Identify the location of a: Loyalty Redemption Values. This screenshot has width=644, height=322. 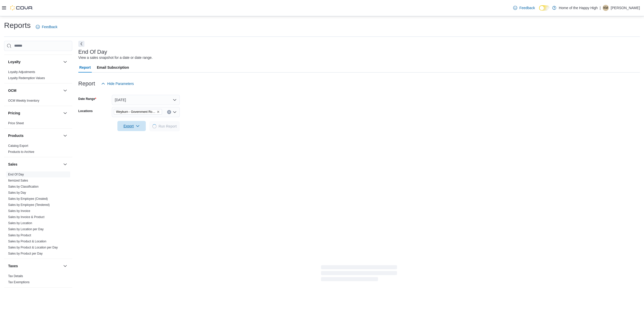
(26, 78).